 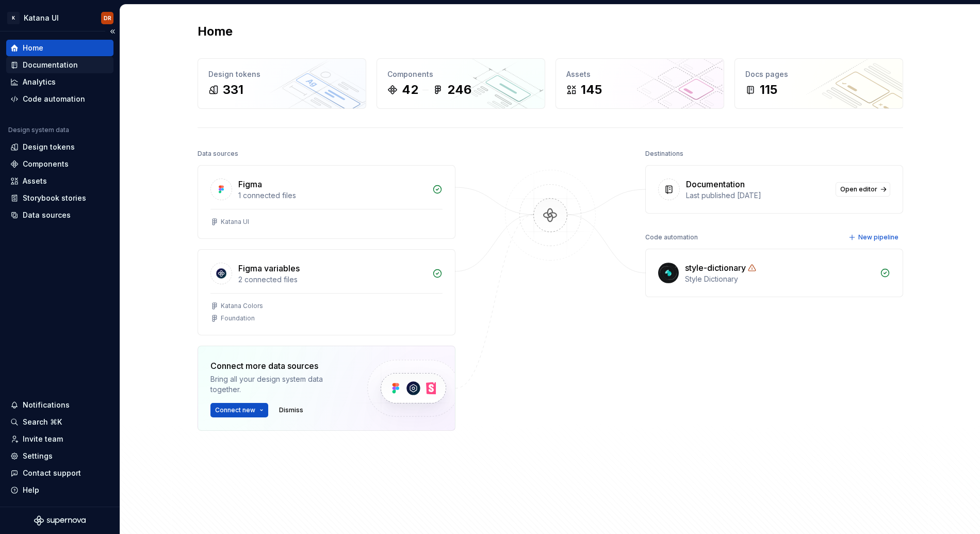 What do you see at coordinates (59, 65) in the screenshot?
I see `a: Documentation` at bounding box center [59, 65].